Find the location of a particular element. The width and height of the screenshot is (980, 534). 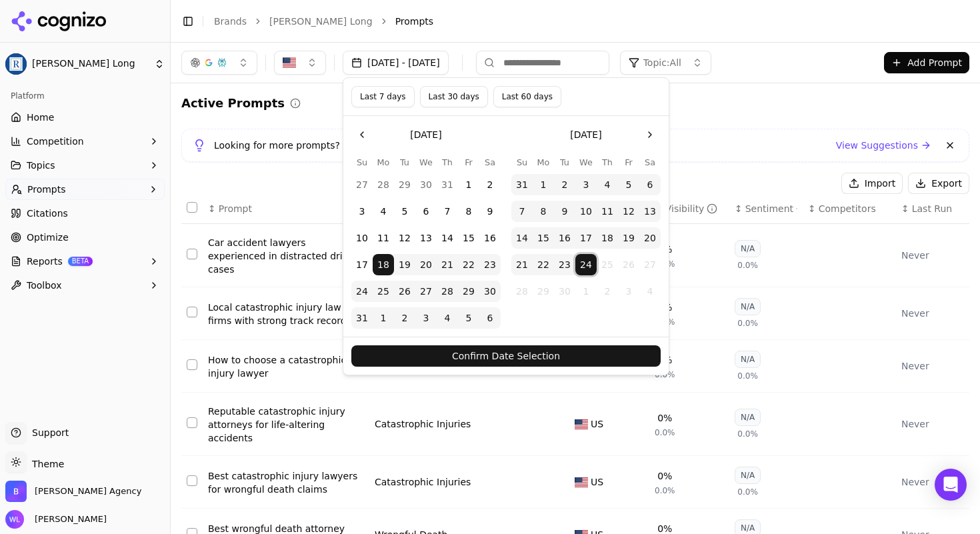

th: Competitors is located at coordinates (850, 209).